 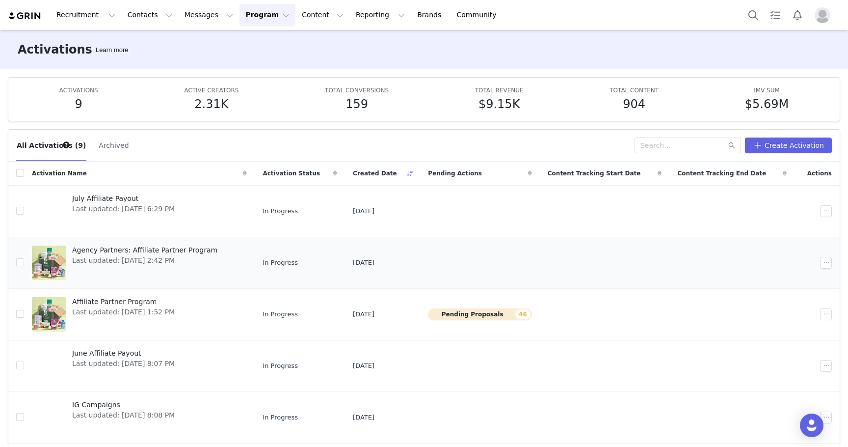 What do you see at coordinates (634, 90) in the screenshot?
I see `span: TOTAL CONTENT` at bounding box center [634, 90].